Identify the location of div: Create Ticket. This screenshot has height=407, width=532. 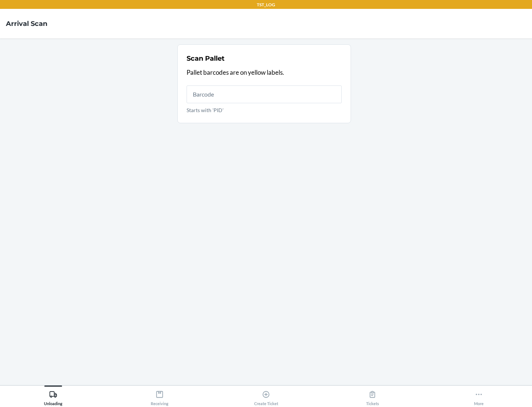
(266, 397).